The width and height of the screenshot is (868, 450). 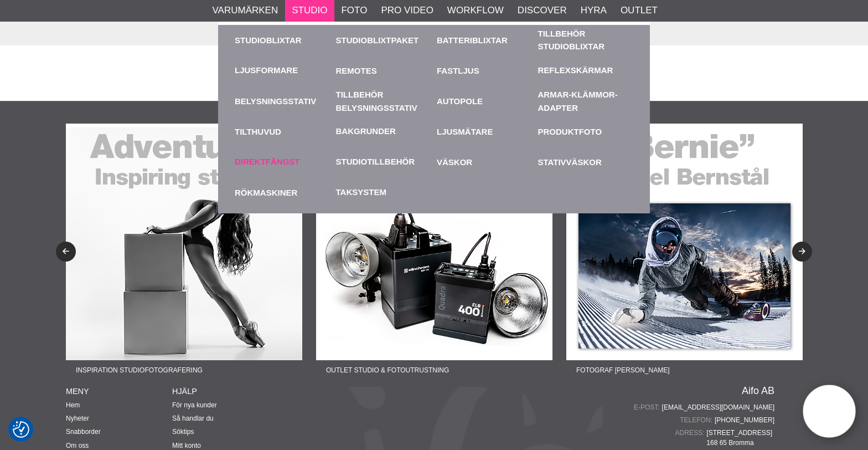 What do you see at coordinates (485, 132) in the screenshot?
I see `a: Ljusmätare` at bounding box center [485, 132].